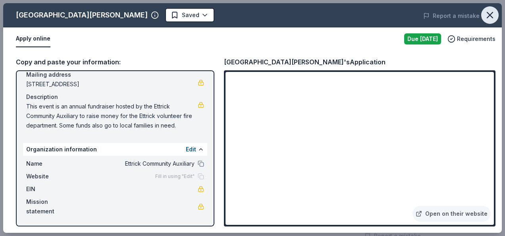 Image resolution: width=505 pixels, height=236 pixels. I want to click on button: Requirements, so click(471, 39).